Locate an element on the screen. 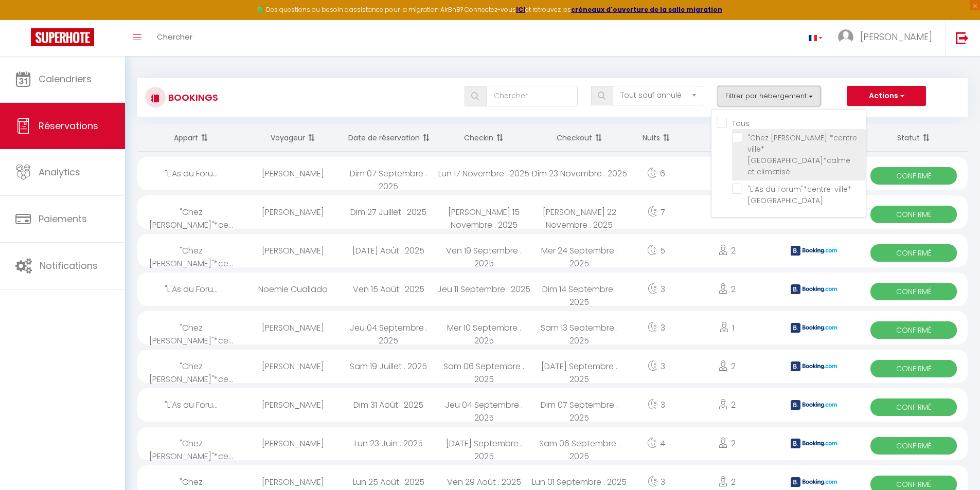 The height and width of the screenshot is (490, 980). button: Ouvrir le widget de chat LiveChat is located at coordinates (23, 20).